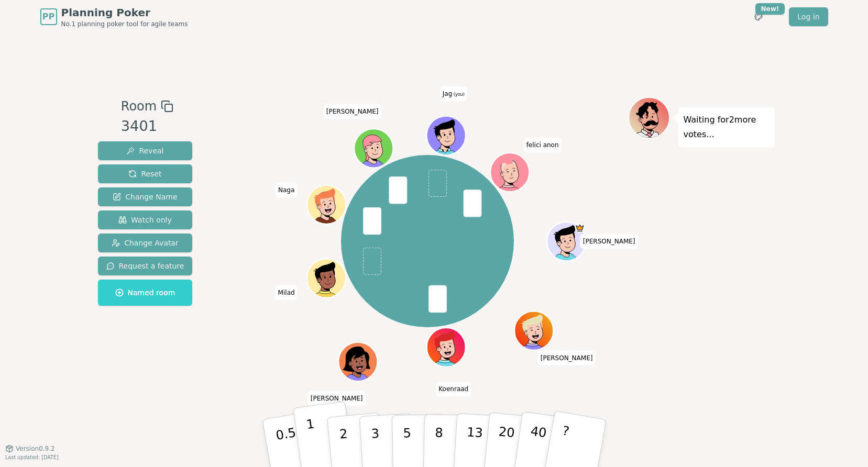 This screenshot has width=868, height=467. I want to click on span: Named room, so click(145, 292).